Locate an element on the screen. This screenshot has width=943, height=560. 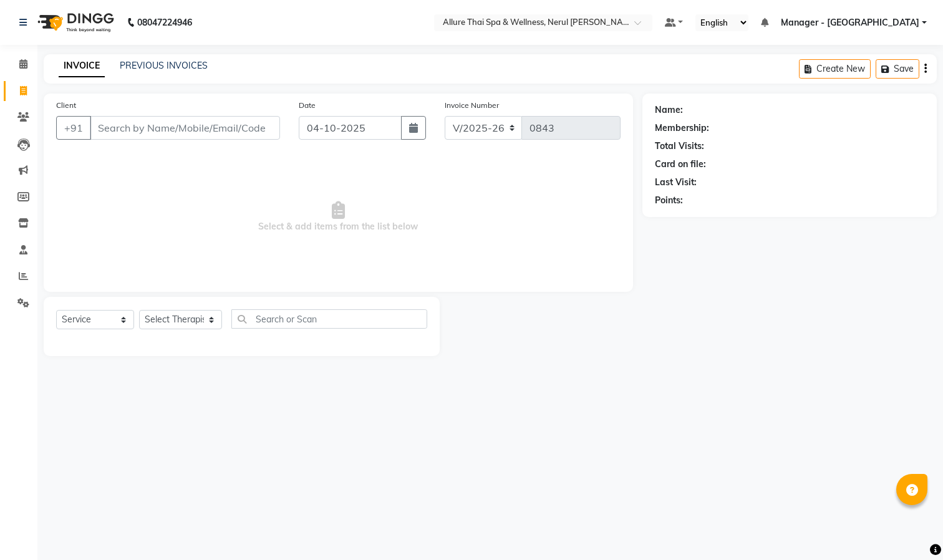
div: Total Visits: is located at coordinates (679, 146).